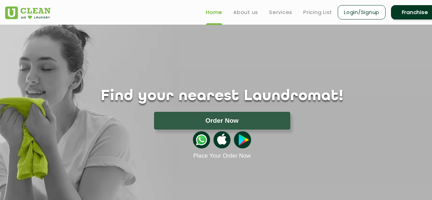 This screenshot has width=432, height=200. I want to click on img: apple-icon.png, so click(222, 140).